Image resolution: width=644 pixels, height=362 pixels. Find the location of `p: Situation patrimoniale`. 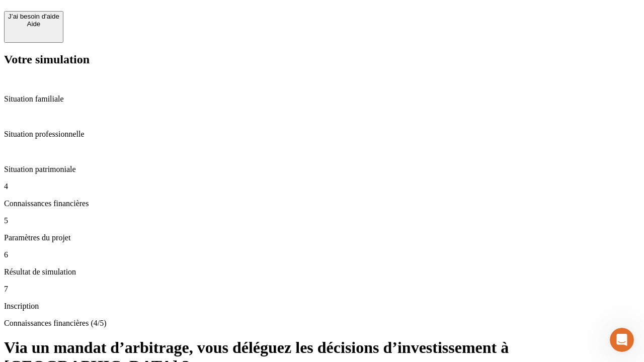

p: Situation patrimoniale is located at coordinates (322, 169).